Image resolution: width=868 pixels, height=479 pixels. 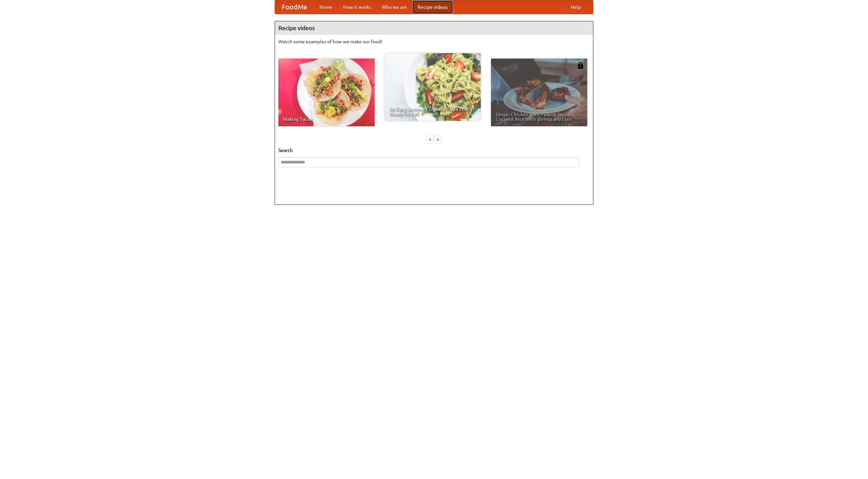 What do you see at coordinates (326, 8) in the screenshot?
I see `a: Home` at bounding box center [326, 8].